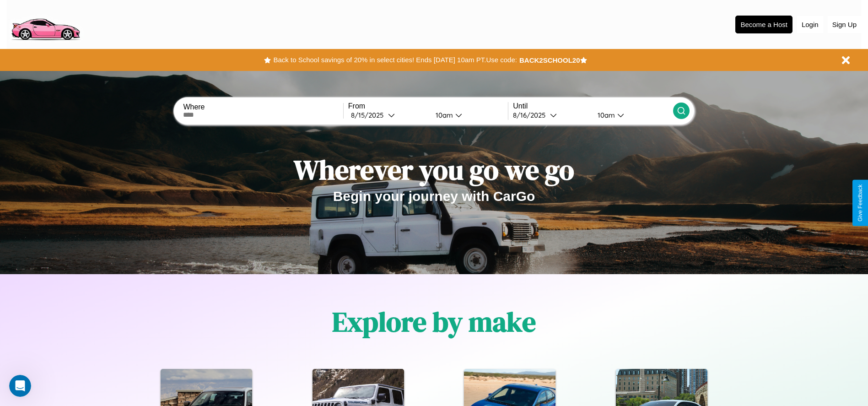 The image size is (868, 406). What do you see at coordinates (532, 115) in the screenshot?
I see `div: 8 / 16 / 2025` at bounding box center [532, 115].